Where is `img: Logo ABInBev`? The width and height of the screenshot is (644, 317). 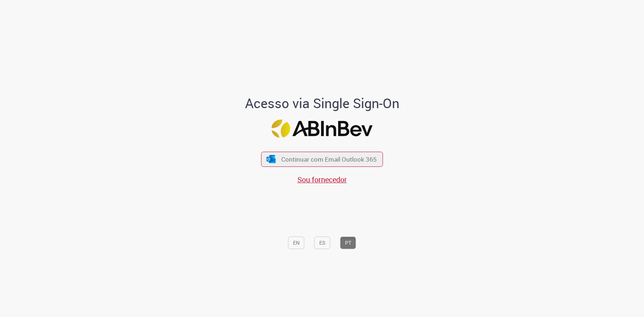 img: Logo ABInBev is located at coordinates (322, 129).